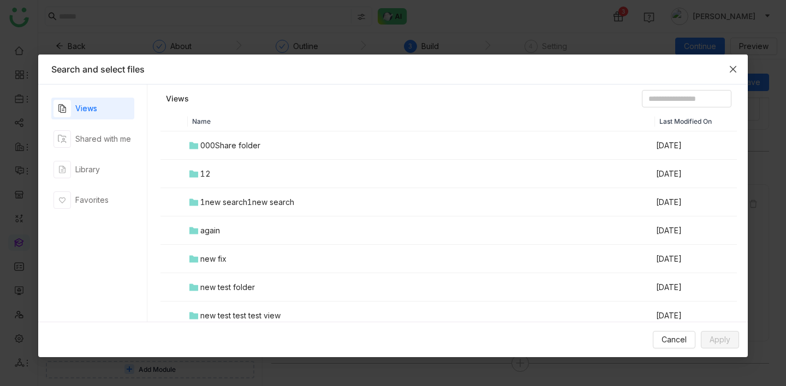 This screenshot has height=386, width=786. What do you see at coordinates (674, 340) in the screenshot?
I see `span: Cancel` at bounding box center [674, 340].